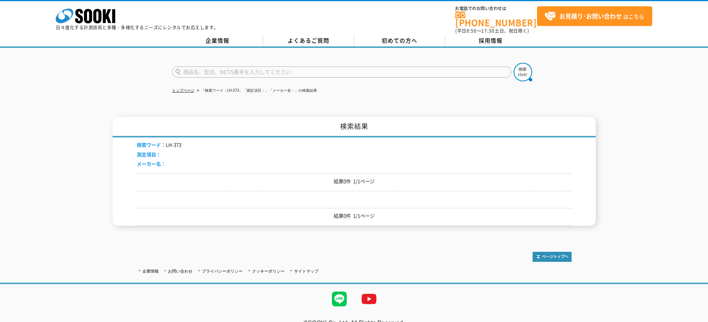 The width and height of the screenshot is (708, 322). I want to click on span: はこちら, so click(594, 16).